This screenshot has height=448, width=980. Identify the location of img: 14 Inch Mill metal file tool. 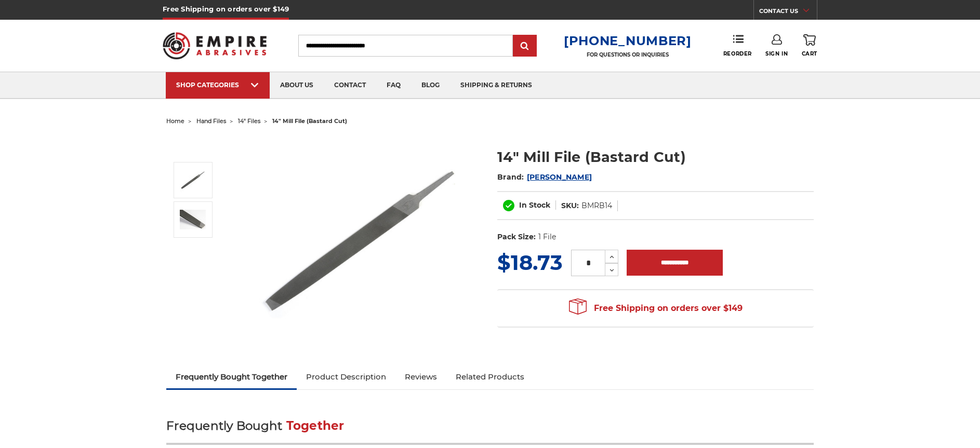
(193, 219).